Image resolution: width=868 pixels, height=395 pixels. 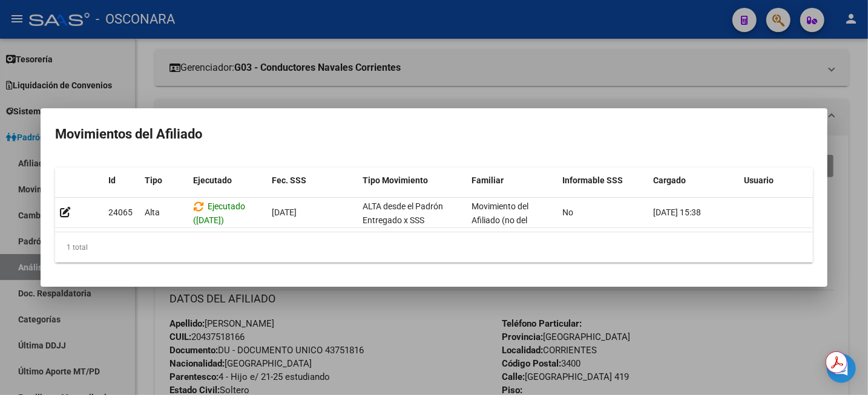 I want to click on span: Familiar, so click(x=487, y=180).